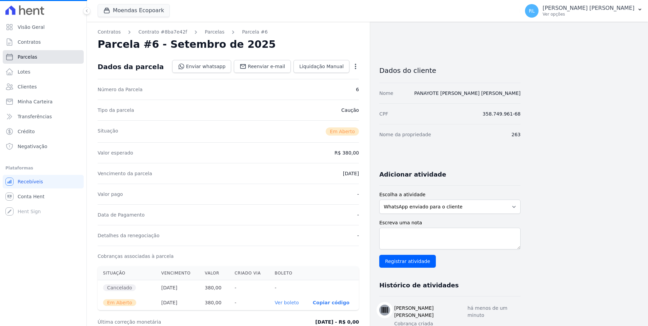  I want to click on nav: Breadcrumb, so click(228, 32).